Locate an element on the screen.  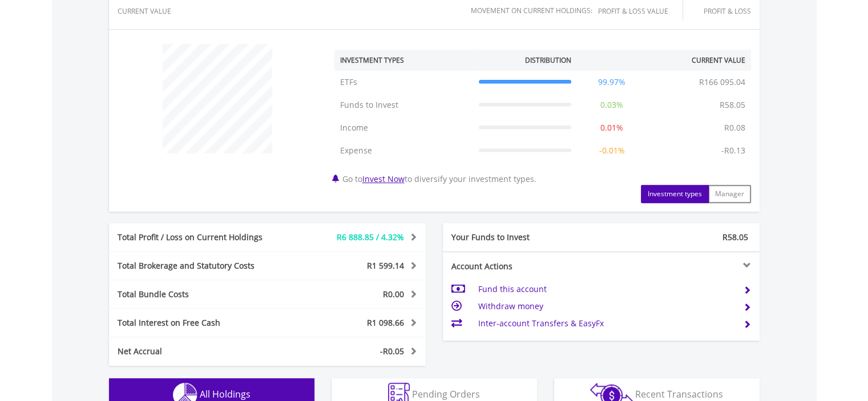
td: Withdraw money is located at coordinates (605, 306).